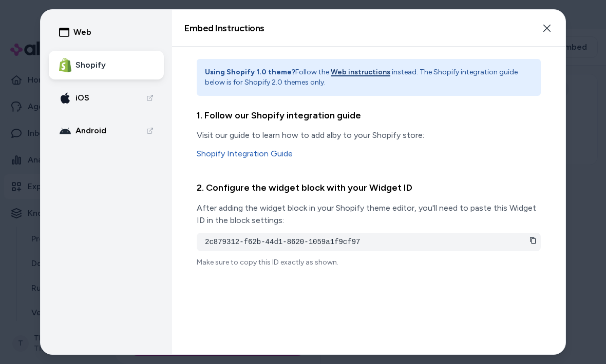 The height and width of the screenshot is (364, 606). What do you see at coordinates (368, 154) in the screenshot?
I see `a: Shopify Integration Guide` at bounding box center [368, 154].